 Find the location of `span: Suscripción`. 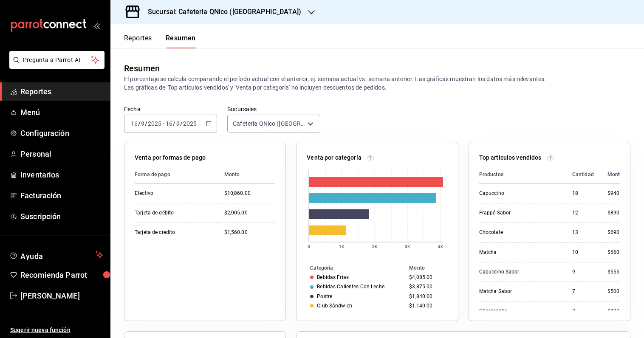

span: Suscripción is located at coordinates (62, 216).